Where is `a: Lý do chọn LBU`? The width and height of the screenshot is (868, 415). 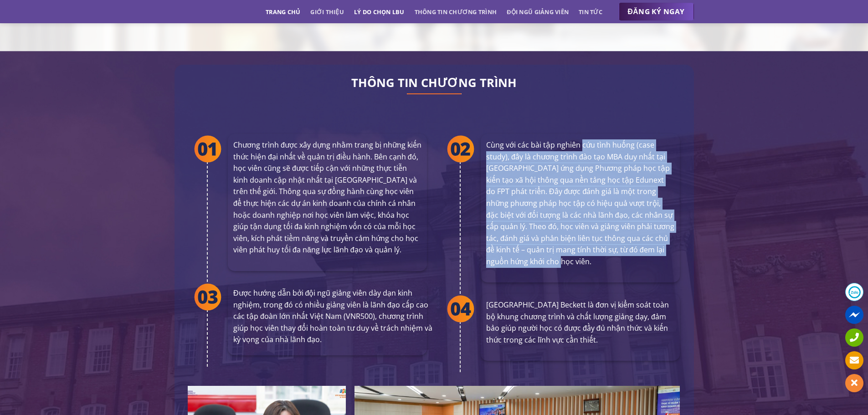 a: Lý do chọn LBU is located at coordinates (380, 12).